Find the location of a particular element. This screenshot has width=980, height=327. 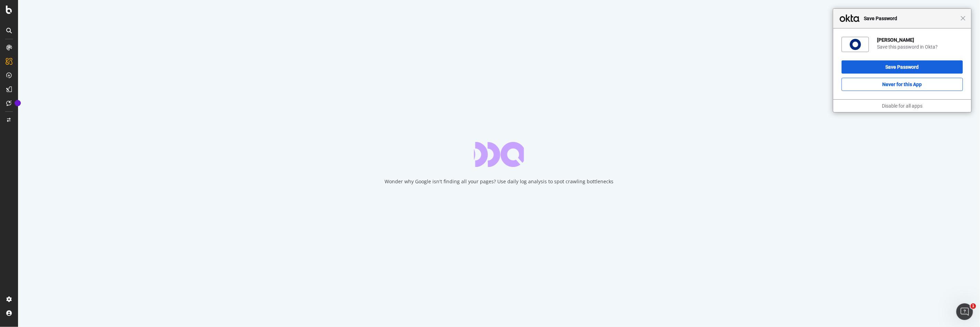

span: 1 is located at coordinates (973, 306).